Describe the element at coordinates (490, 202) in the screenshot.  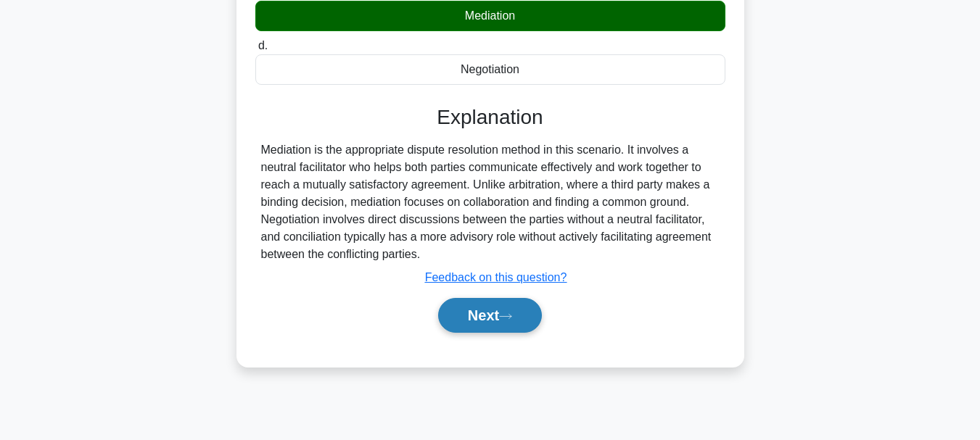
I see `div: Mediation is the appropriate dispute resolution method in this scenario. It involves a neutral fa...` at that location.